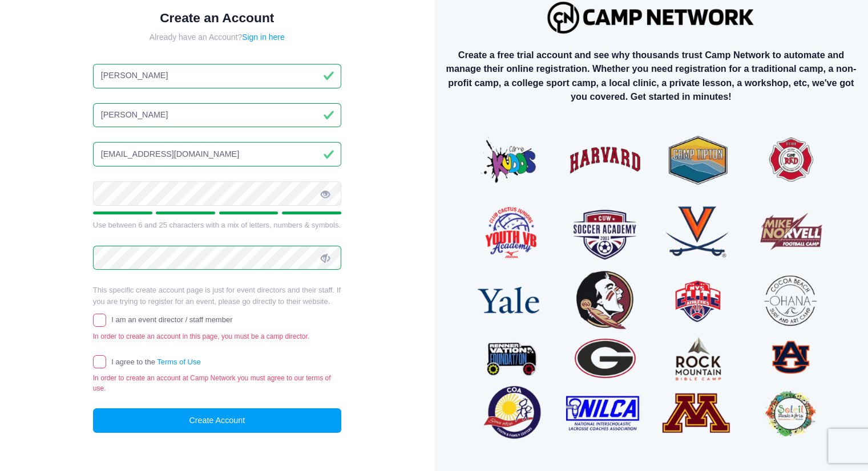 This screenshot has height=471, width=868. What do you see at coordinates (217, 420) in the screenshot?
I see `button: Create Account` at bounding box center [217, 420].